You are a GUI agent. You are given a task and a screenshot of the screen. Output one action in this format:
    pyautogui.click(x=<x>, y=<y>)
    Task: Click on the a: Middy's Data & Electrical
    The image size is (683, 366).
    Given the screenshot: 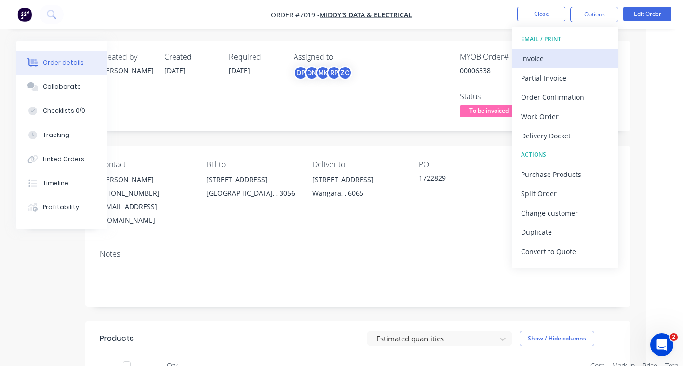 What is the action you would take?
    pyautogui.click(x=366, y=14)
    